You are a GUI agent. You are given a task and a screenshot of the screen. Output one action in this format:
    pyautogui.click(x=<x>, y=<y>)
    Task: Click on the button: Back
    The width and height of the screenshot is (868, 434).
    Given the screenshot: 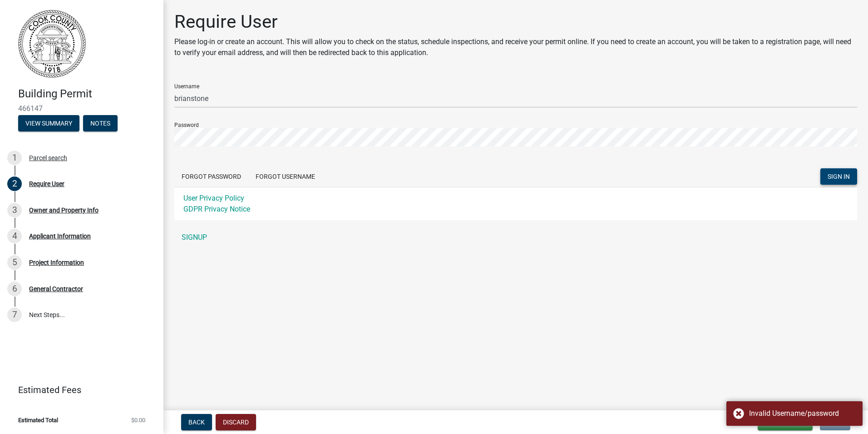 What is the action you would take?
    pyautogui.click(x=197, y=422)
    